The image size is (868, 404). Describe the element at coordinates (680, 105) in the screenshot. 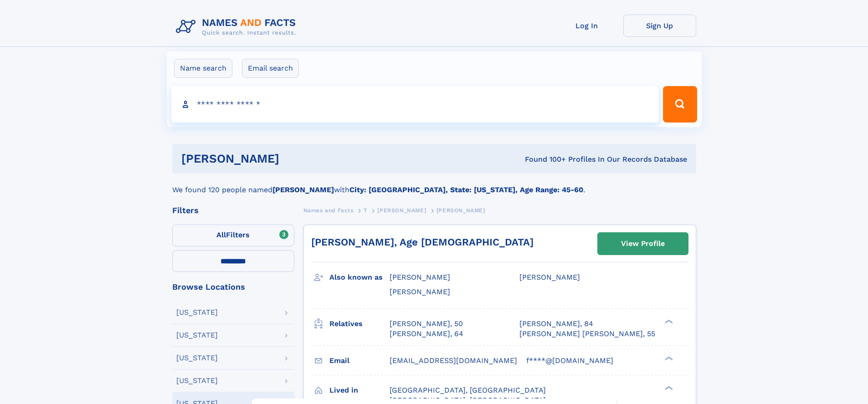

I see `button: Search Button` at that location.